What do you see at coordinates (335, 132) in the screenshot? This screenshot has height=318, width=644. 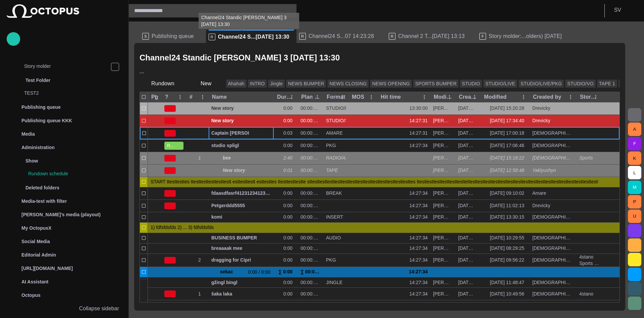 I see `div: AMARE` at bounding box center [335, 132].